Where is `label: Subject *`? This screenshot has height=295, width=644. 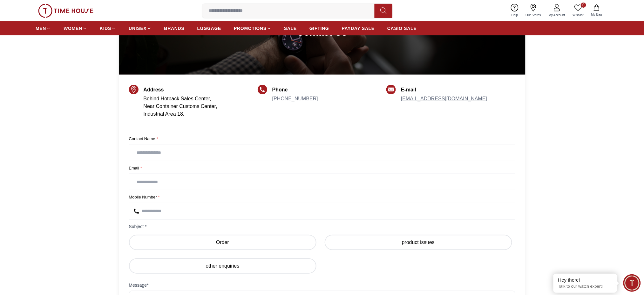 label: Subject * is located at coordinates (322, 226).